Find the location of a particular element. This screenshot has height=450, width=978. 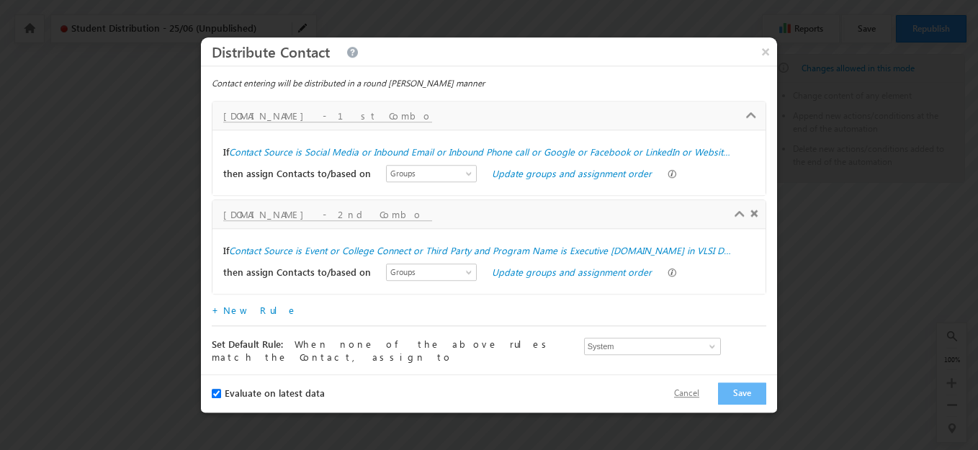

input: Rule 2 is located at coordinates (328, 215).